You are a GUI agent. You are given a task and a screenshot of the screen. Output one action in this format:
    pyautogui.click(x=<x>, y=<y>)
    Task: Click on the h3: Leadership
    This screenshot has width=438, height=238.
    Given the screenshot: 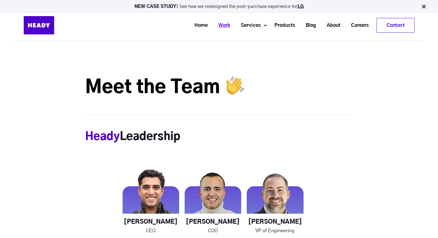 What is the action you would take?
    pyautogui.click(x=219, y=137)
    